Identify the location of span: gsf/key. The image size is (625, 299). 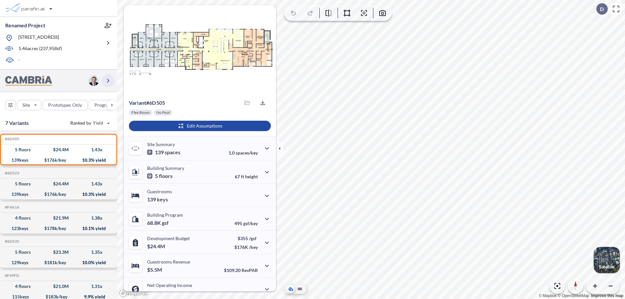
(250, 223).